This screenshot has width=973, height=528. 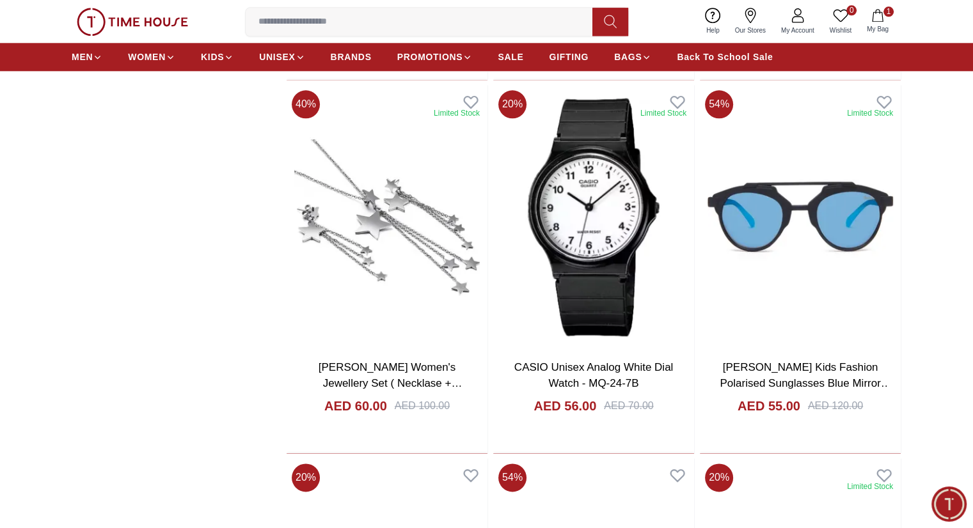 What do you see at coordinates (212, 57) in the screenshot?
I see `span: KIDS` at bounding box center [212, 57].